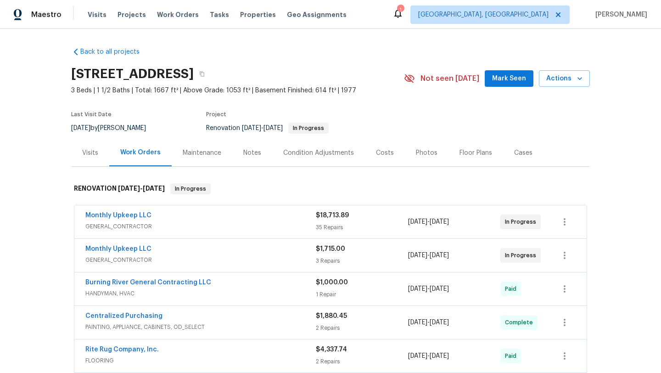  I want to click on div: 35 Repairs, so click(362, 227).